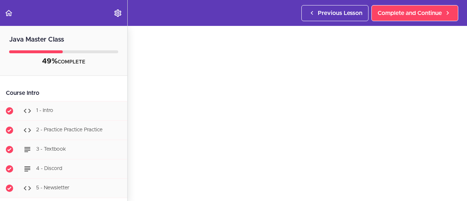  Describe the element at coordinates (50, 61) in the screenshot. I see `span: 49%` at that location.